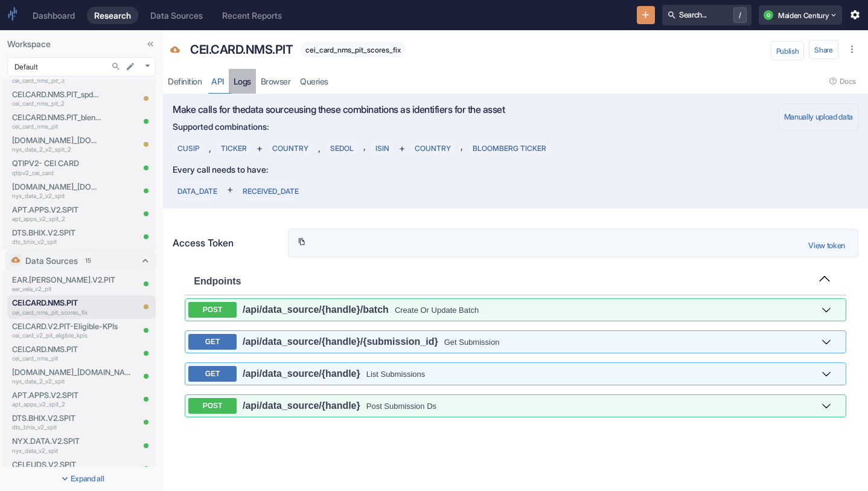 The height and width of the screenshot is (491, 868). What do you see at coordinates (82, 67) in the screenshot?
I see `div: Default` at bounding box center [82, 67].